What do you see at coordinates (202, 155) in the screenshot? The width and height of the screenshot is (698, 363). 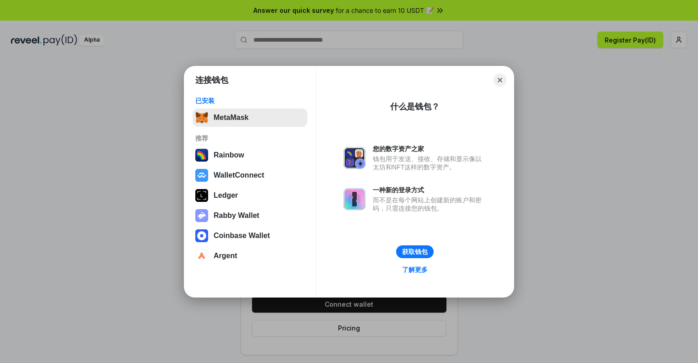 I see `img: svg+xml,%3Csvg%20width%3D%22120%22%20height%3D%22120%22%20viewBox%3D%220%200%20120%20120%22%20fil...` at bounding box center [202, 155].